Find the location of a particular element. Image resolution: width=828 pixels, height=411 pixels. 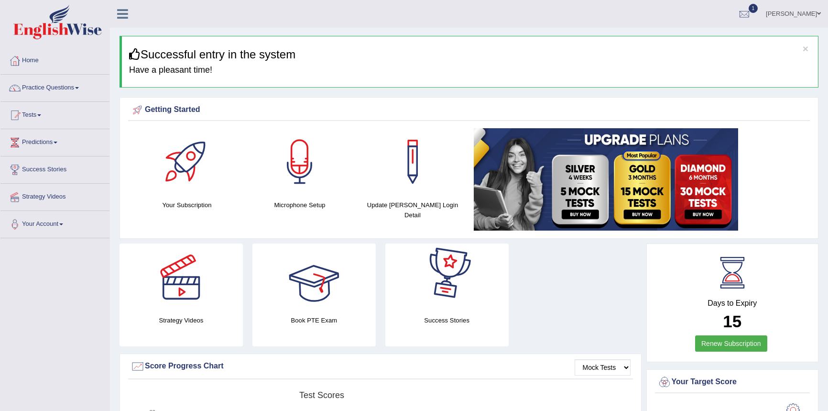

a: Strategy Videos is located at coordinates (55, 196).